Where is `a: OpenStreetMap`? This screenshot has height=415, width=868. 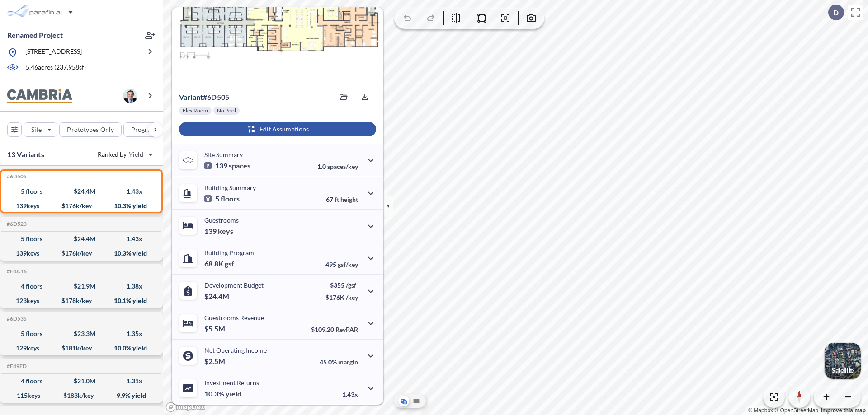
a: OpenStreetMap is located at coordinates (796, 411).